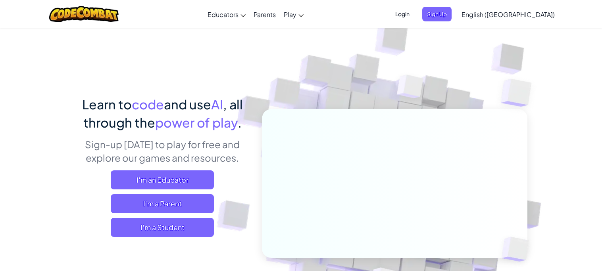  What do you see at coordinates (217, 104) in the screenshot?
I see `span: AI` at bounding box center [217, 104].